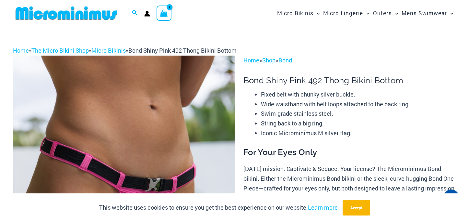  Describe the element at coordinates (323, 207) in the screenshot. I see `a: Learn more` at that location.